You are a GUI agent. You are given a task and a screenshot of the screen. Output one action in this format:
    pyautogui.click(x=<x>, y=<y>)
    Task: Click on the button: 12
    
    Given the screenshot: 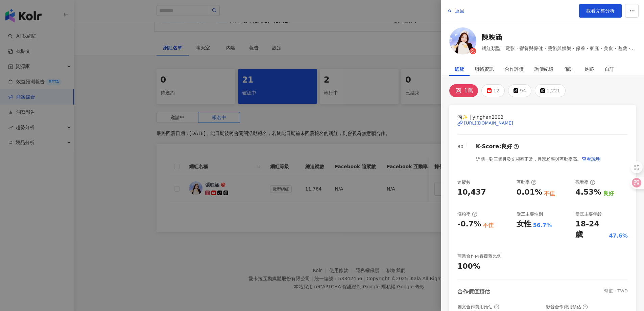 What is the action you would take?
    pyautogui.click(x=493, y=91)
    